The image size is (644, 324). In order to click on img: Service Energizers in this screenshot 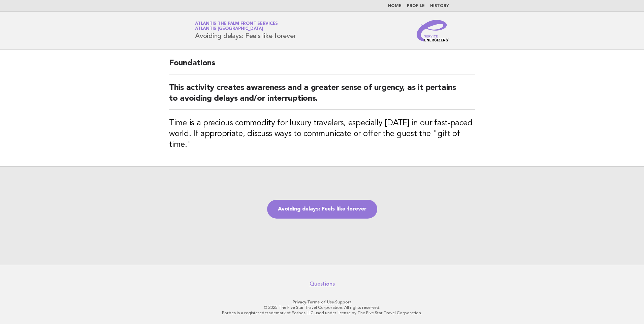, I will do `click(433, 31)`.